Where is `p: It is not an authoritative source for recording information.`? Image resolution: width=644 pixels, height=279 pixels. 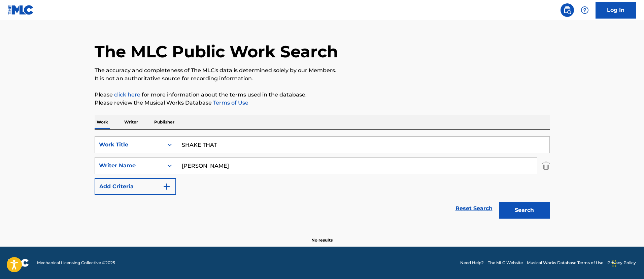
p: It is not an authoritative source for recording information. is located at coordinates (322, 79).